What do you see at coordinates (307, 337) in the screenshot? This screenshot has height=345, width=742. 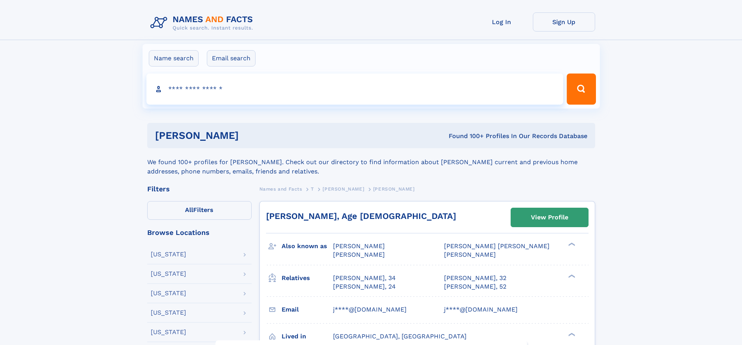 I see `h3: Lived in` at bounding box center [307, 337].